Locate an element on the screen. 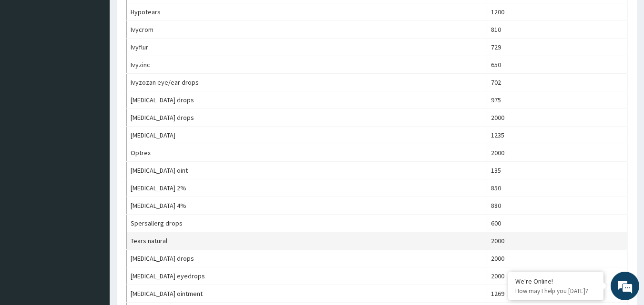 The width and height of the screenshot is (644, 305). td: Optrex is located at coordinates (307, 153).